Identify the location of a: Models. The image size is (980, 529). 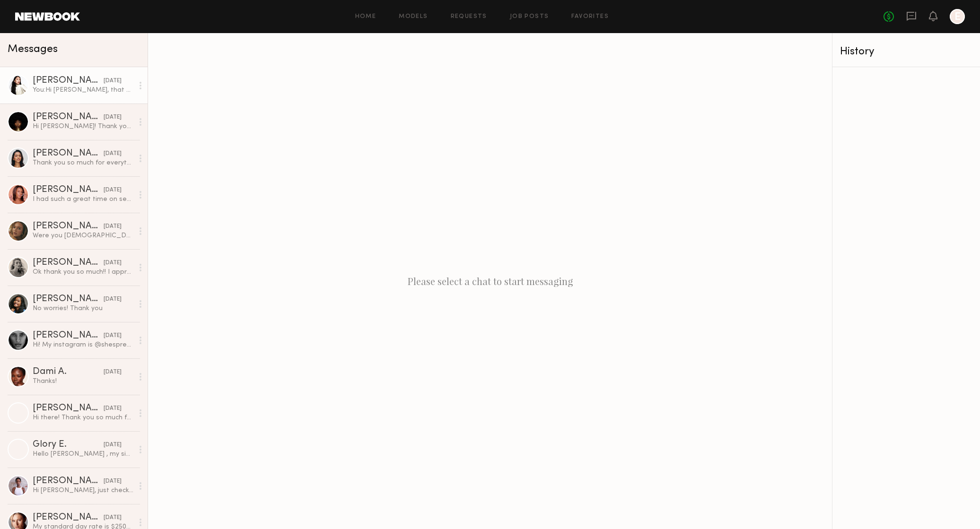
(413, 17).